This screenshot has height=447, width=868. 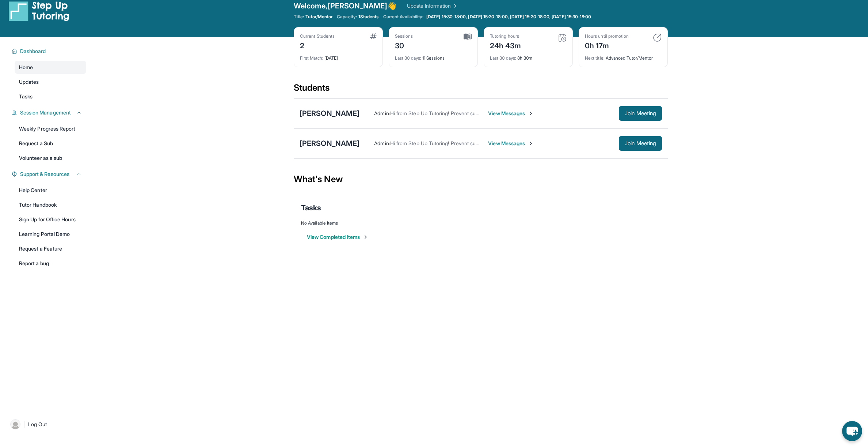 What do you see at coordinates (299, 17) in the screenshot?
I see `span: Title:` at bounding box center [299, 17].